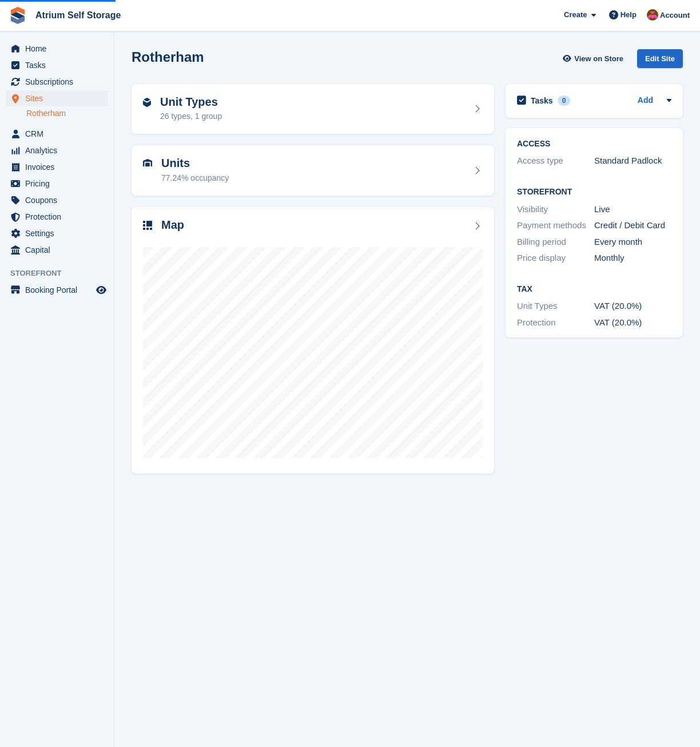 The width and height of the screenshot is (700, 747). I want to click on a: View on Store, so click(594, 59).